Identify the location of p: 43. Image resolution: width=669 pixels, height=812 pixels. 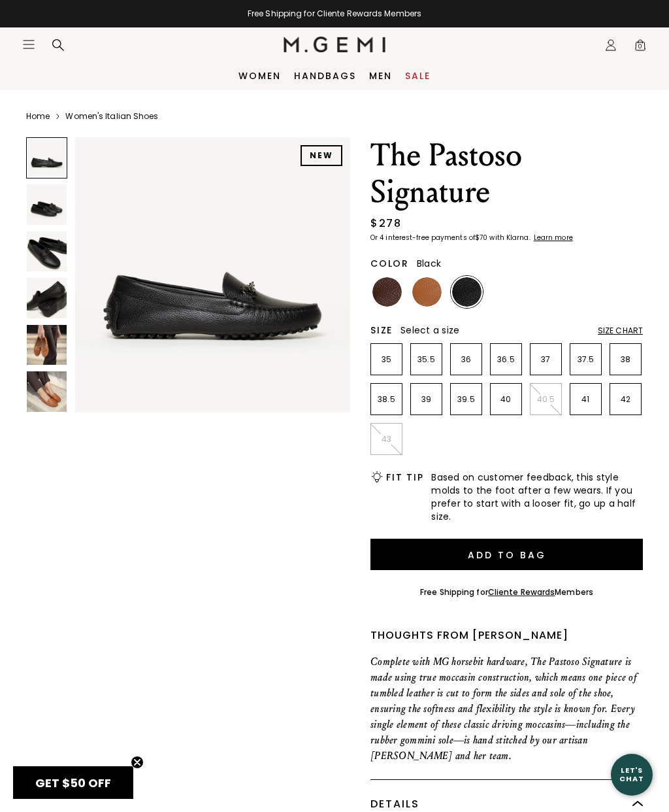
(386, 439).